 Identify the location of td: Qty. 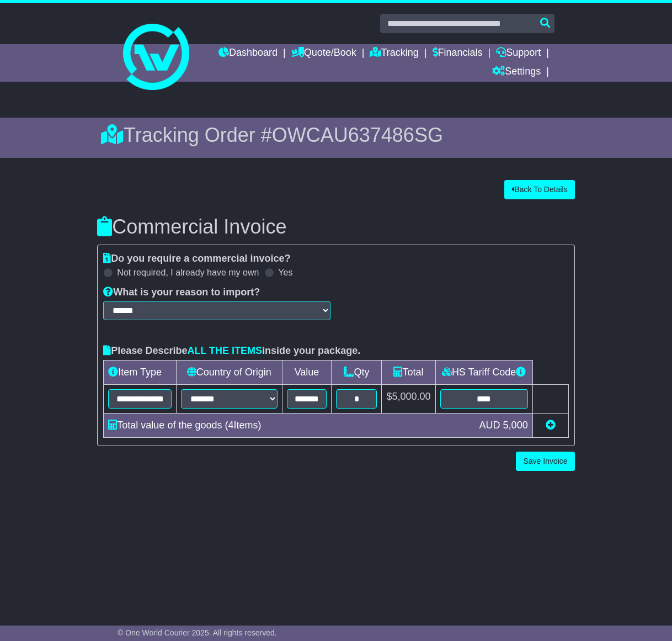
(356, 372).